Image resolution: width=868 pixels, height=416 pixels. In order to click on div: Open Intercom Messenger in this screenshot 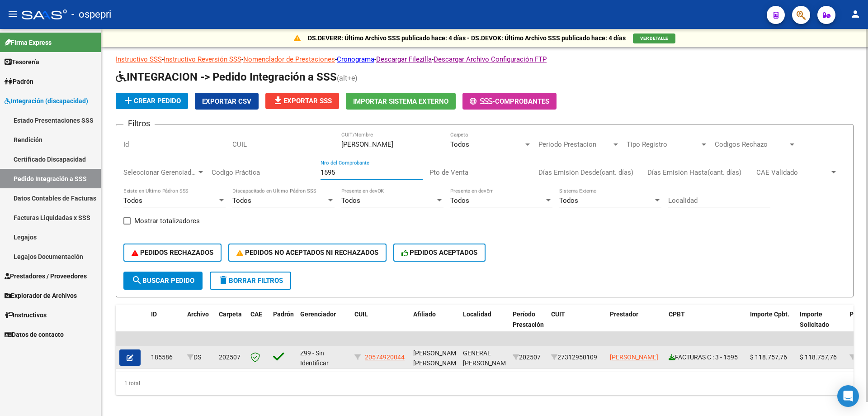, I will do `click(848, 396)`.